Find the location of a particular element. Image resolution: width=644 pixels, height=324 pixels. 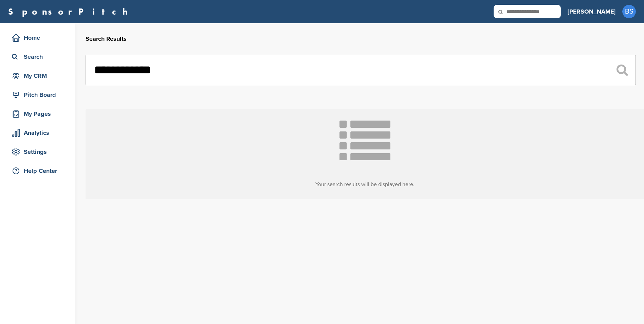

div: Analytics is located at coordinates (39, 133).